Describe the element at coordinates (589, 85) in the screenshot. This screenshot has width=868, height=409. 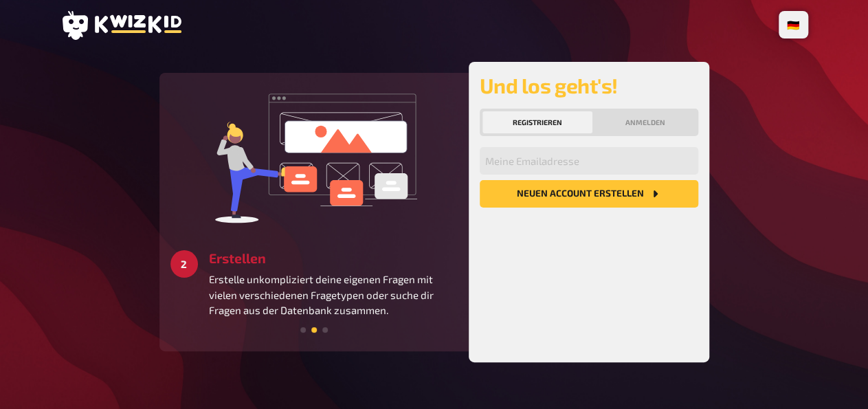
I see `h2: Und los geht's!` at that location.